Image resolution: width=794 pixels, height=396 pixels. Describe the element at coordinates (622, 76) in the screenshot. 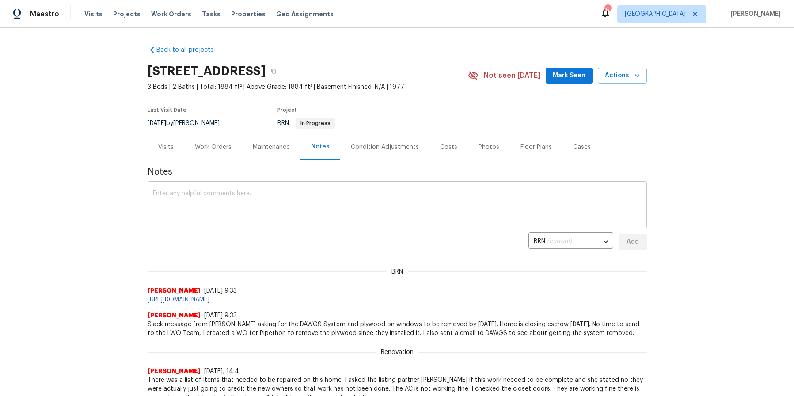

I see `span: Actions` at that location.